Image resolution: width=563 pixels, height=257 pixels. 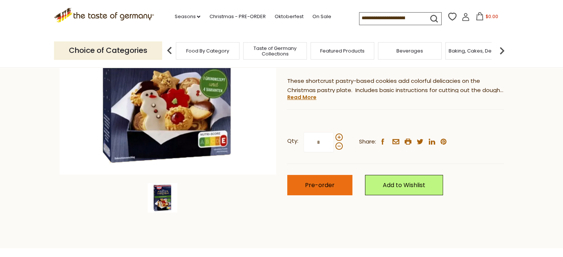 I want to click on a: On Sale, so click(x=321, y=17).